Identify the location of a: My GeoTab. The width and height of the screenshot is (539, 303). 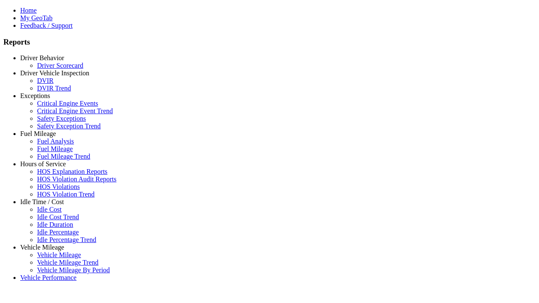
(36, 18).